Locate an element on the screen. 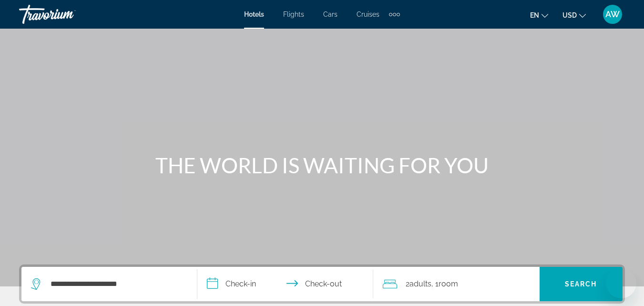 The image size is (644, 306). a: Travorium is located at coordinates (67, 14).